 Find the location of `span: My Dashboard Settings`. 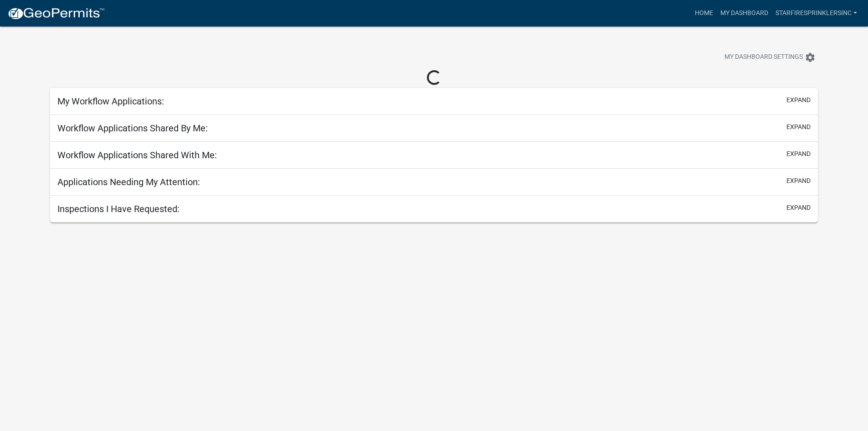

span: My Dashboard Settings is located at coordinates (764, 58).